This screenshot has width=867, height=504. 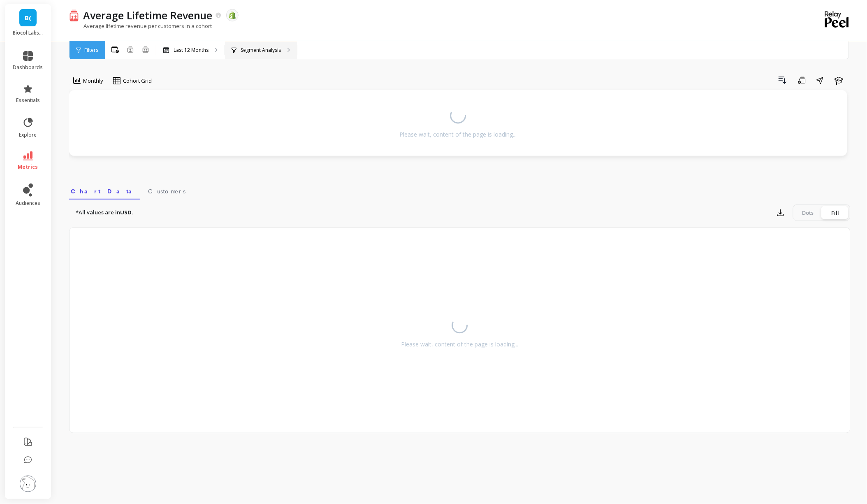 I want to click on strong: USD., so click(x=126, y=212).